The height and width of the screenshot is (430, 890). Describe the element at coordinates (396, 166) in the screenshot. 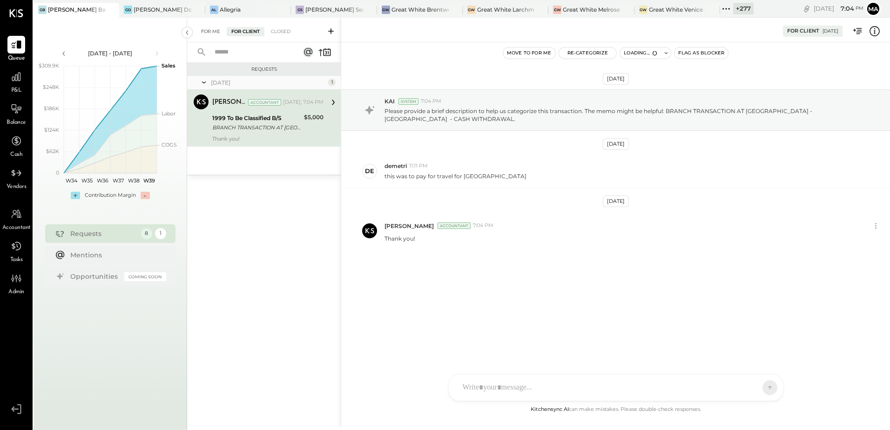

I see `span: demetri` at that location.